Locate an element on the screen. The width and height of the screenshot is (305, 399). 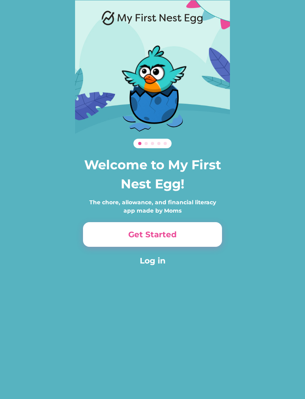
img: Logo.png is located at coordinates (153, 18).